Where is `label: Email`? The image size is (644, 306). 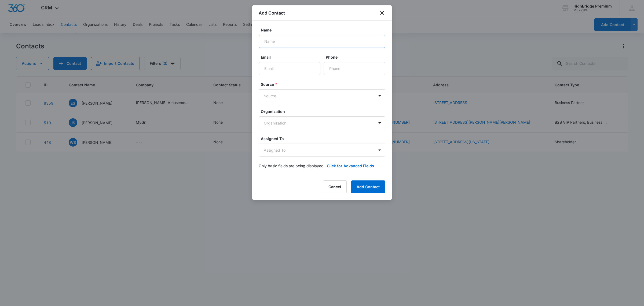 label: Email is located at coordinates (292, 57).